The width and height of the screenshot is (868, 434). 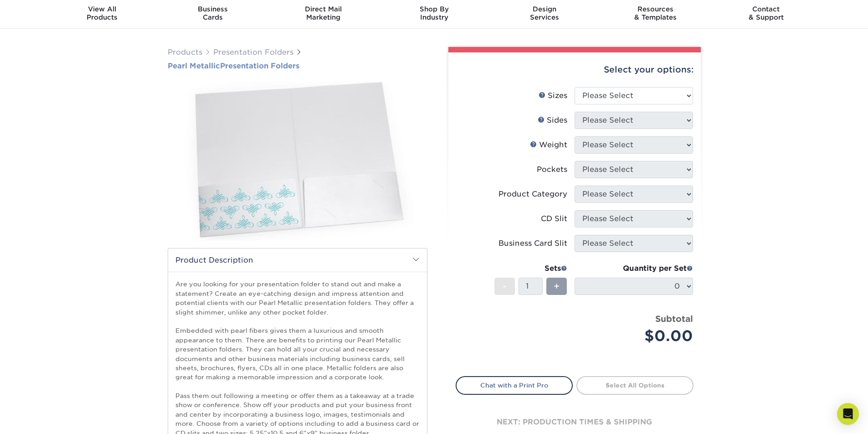 I want to click on div: Business Card Slit, so click(x=533, y=243).